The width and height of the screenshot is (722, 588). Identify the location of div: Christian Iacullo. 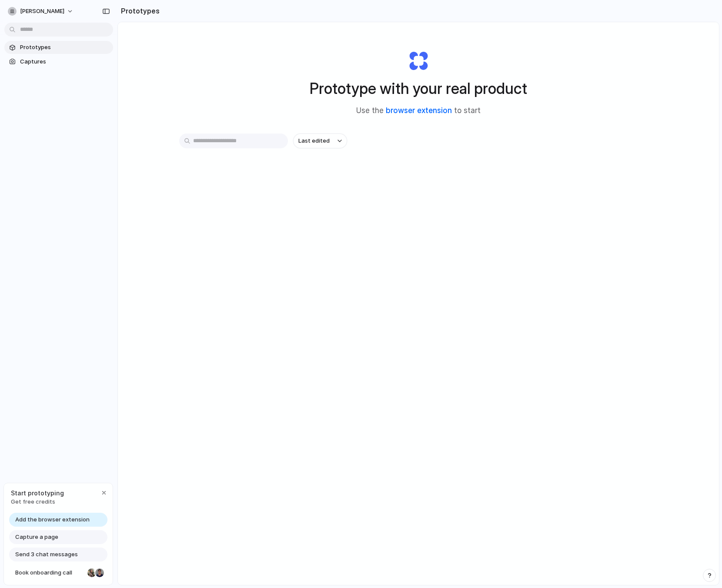
(99, 572).